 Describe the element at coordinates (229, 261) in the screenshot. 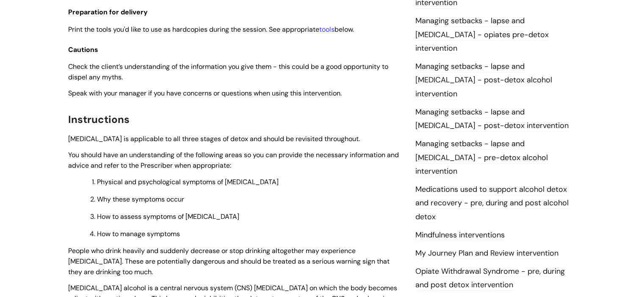

I see `span: People who drink heavily and suddenly decrease or stop drinking altogether may experience [MEDICA...` at that location.